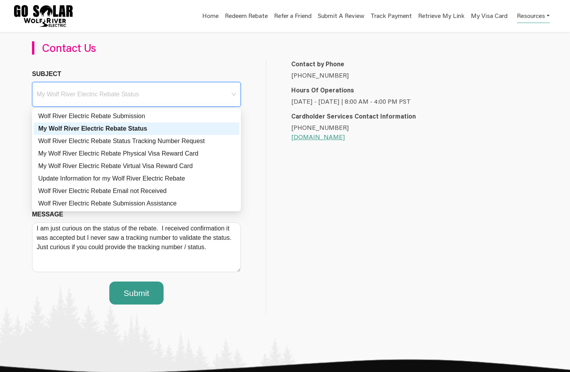  I want to click on a: Track Payment, so click(391, 17).